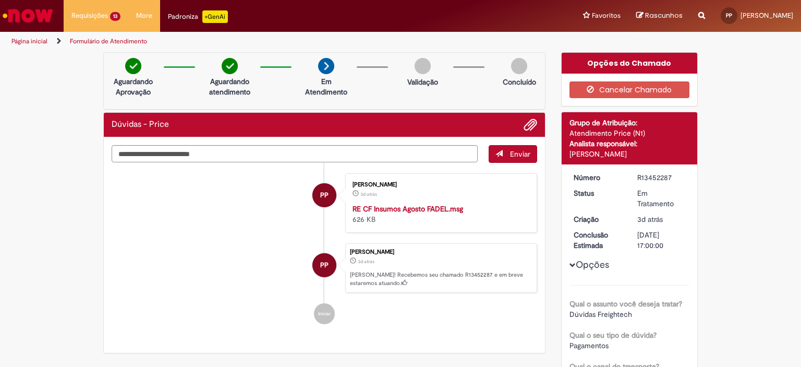  I want to click on img: arrow-next.png, so click(326, 66).